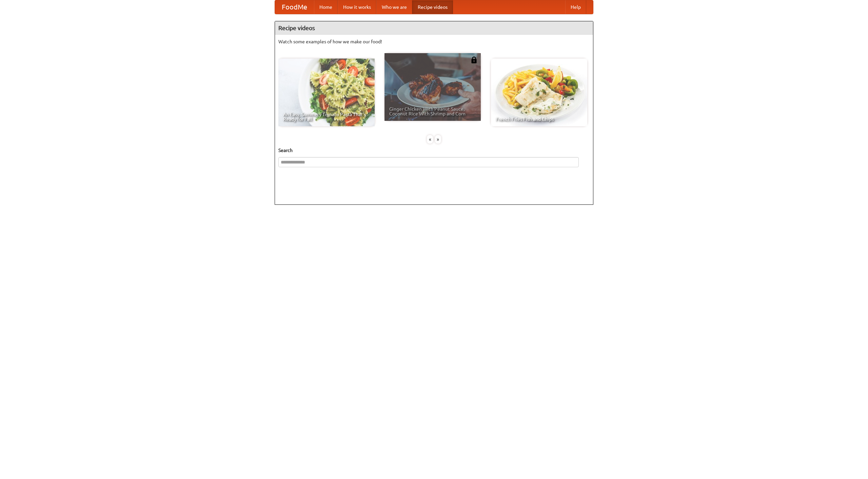  What do you see at coordinates (434, 28) in the screenshot?
I see `h4: Recipe videos` at bounding box center [434, 28].